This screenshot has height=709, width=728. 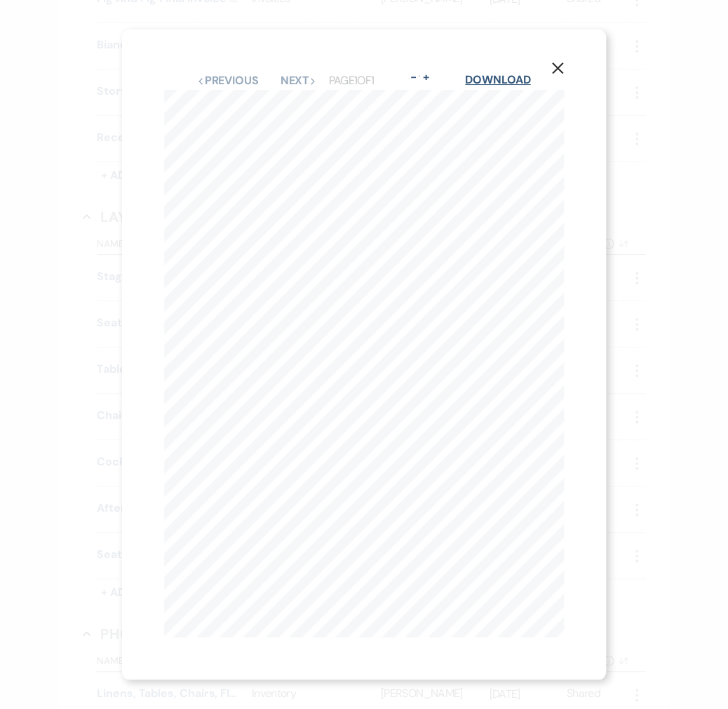 I want to click on p: Page 1 of 1, so click(x=351, y=80).